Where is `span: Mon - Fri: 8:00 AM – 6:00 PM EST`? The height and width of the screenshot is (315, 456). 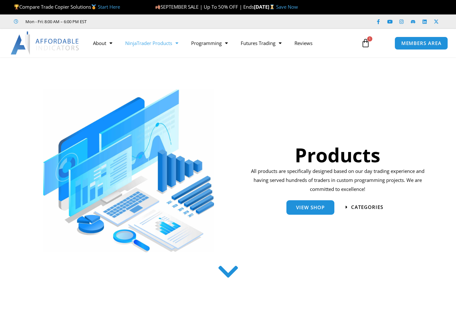
span: Mon - Fri: 8:00 AM – 6:00 PM EST is located at coordinates (55, 22).